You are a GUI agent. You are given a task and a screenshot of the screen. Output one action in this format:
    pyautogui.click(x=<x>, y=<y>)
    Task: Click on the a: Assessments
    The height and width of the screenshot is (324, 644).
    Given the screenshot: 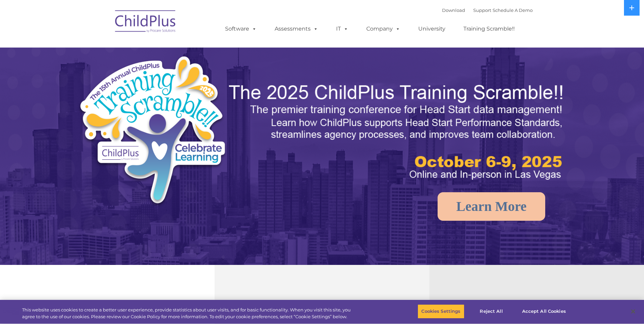 What is the action you would take?
    pyautogui.click(x=296, y=29)
    